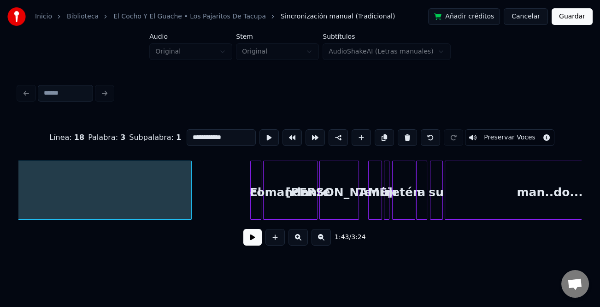  I want to click on a: Inicio, so click(43, 17).